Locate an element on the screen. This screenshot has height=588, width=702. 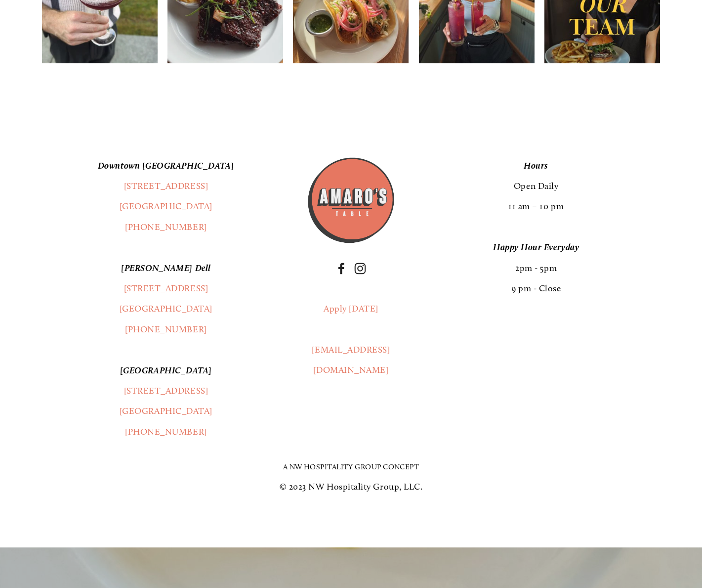
a: A NW Hospitality Group Concept is located at coordinates (351, 467).